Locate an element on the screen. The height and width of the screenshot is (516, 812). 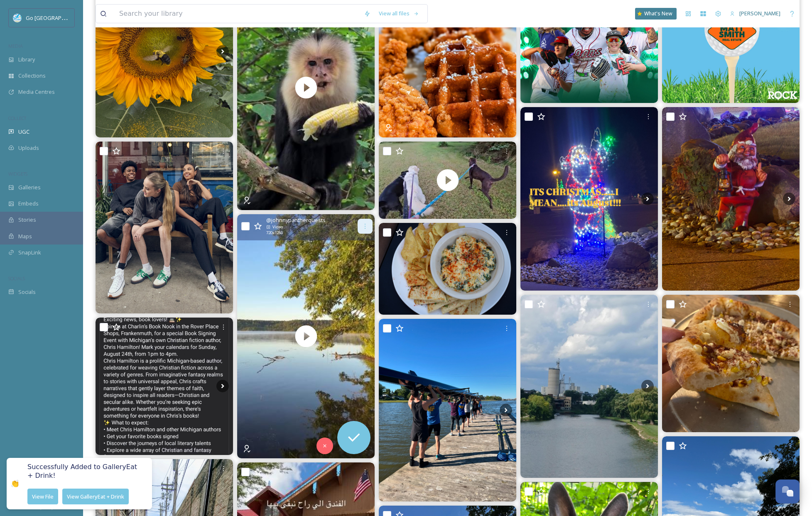
img: GoGreatLogo_MISkies_RegionalTrails%20%281%29.png is located at coordinates (17, 18).